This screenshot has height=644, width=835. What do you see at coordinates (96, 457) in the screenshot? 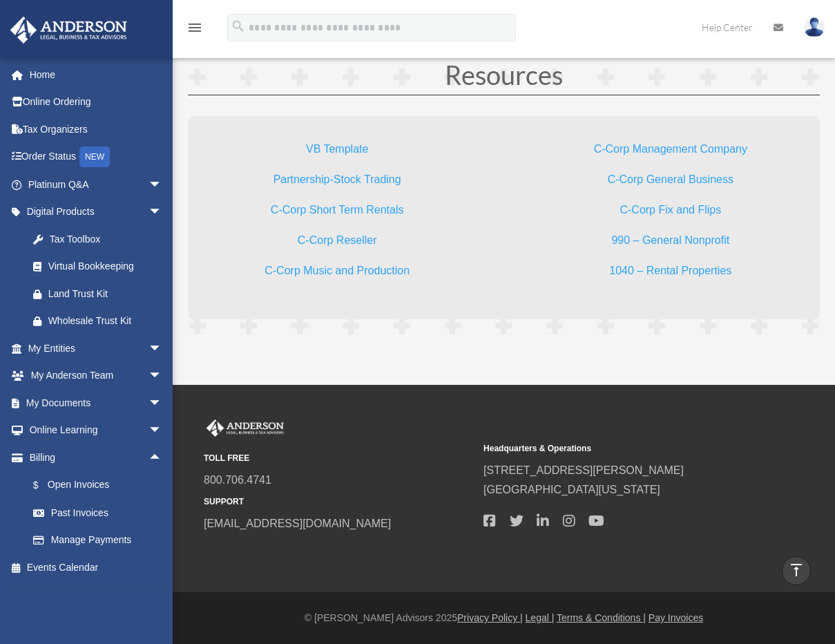
I see `a: Billingarrow_drop_up` at bounding box center [96, 457].